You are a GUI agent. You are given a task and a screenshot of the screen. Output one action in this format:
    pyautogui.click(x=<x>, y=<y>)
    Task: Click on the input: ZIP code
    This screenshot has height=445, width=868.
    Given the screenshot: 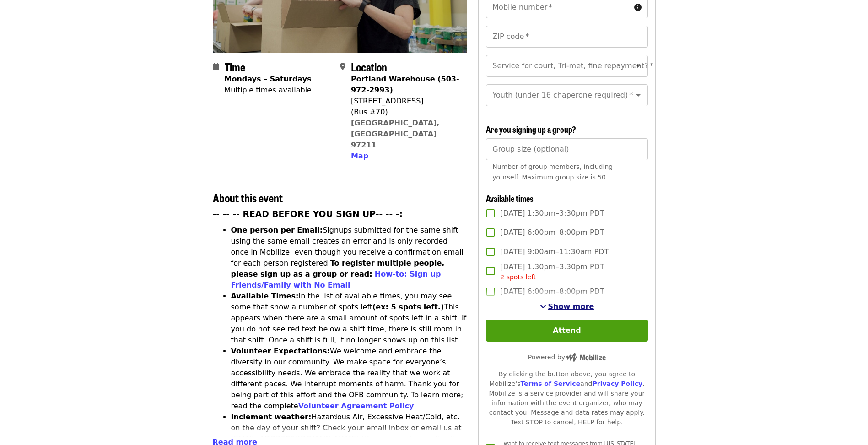 What is the action you would take?
    pyautogui.click(x=566, y=37)
    